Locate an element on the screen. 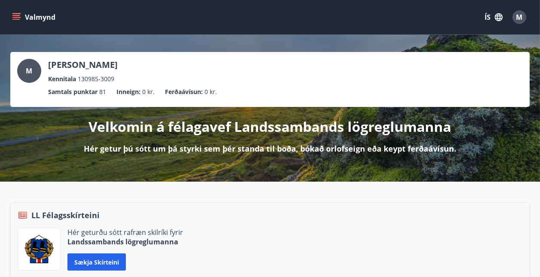 Image resolution: width=540 pixels, height=277 pixels. button: menu is located at coordinates (34, 17).